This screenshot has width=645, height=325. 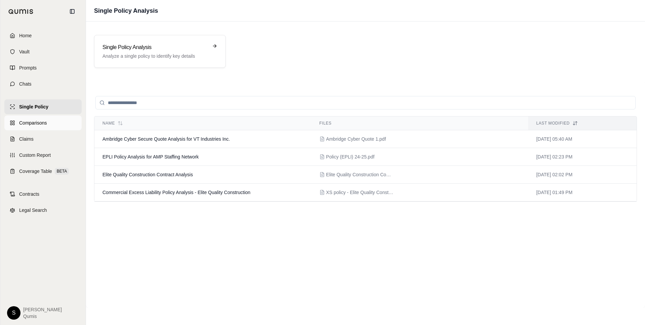 What do you see at coordinates (360, 175) in the screenshot?
I see `span: Elite Quality Construction Contract.pdf` at bounding box center [360, 175].